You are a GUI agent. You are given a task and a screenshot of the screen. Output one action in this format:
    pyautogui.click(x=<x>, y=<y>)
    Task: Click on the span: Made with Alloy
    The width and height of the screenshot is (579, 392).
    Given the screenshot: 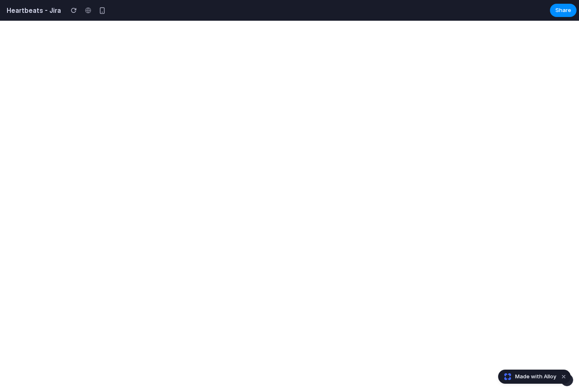 What is the action you would take?
    pyautogui.click(x=536, y=377)
    